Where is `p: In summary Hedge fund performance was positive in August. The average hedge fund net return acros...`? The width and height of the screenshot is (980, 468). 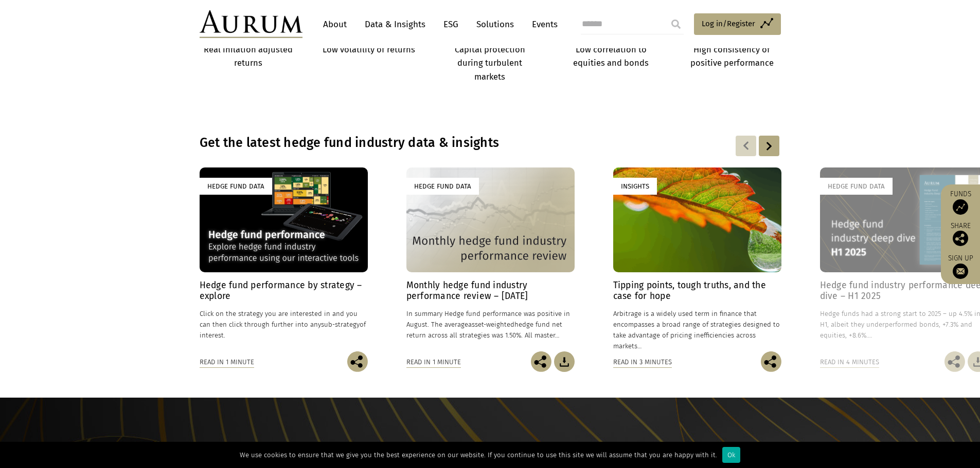
p: In summary Hedge fund performance was positive in August. The average hedge fund net return acros... is located at coordinates (490, 324).